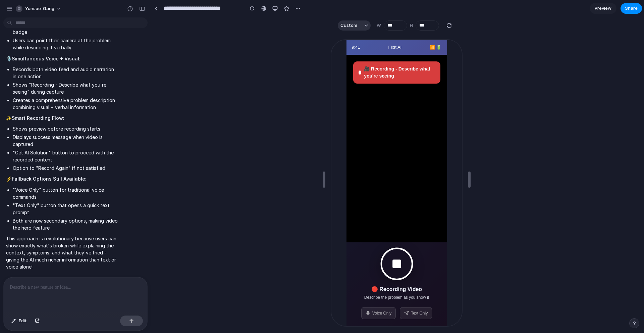  Describe the element at coordinates (603, 8) in the screenshot. I see `a: Preview` at that location.